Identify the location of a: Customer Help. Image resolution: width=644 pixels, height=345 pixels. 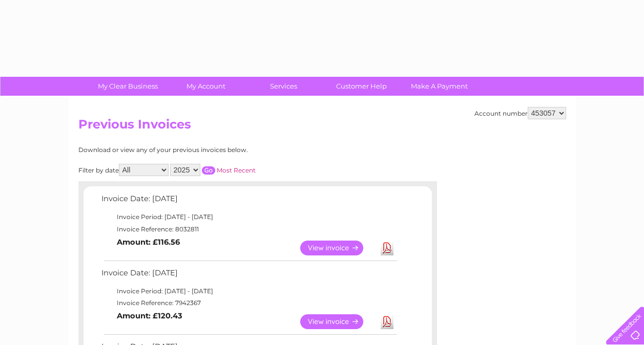
(361, 86).